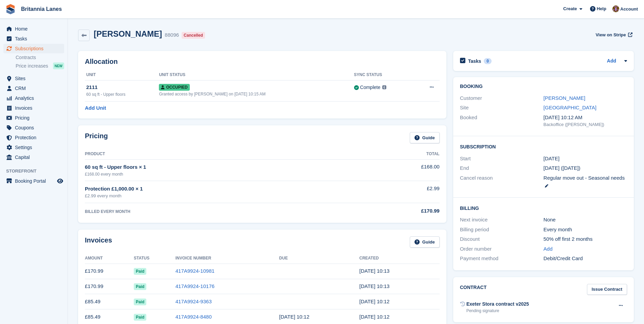 The image size is (644, 324). I want to click on div: £2.99 every month, so click(221, 196).